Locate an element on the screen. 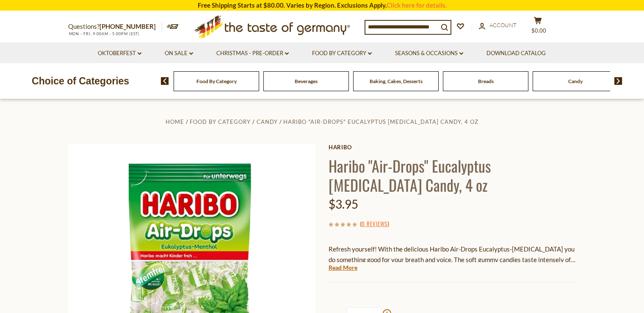  span: Home is located at coordinates (175, 121).